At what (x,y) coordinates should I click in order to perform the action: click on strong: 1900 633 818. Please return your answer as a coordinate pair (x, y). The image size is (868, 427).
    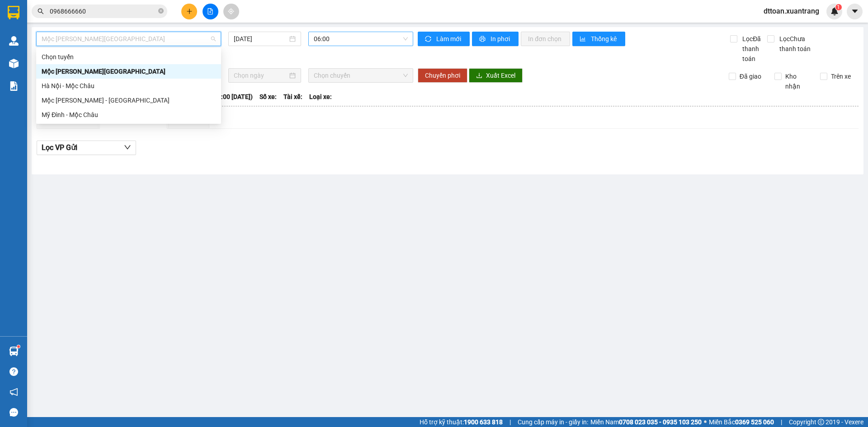
    Looking at the image, I should click on (483, 422).